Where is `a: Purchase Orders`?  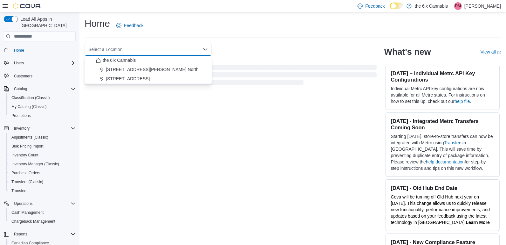 a: Purchase Orders is located at coordinates (26, 173).